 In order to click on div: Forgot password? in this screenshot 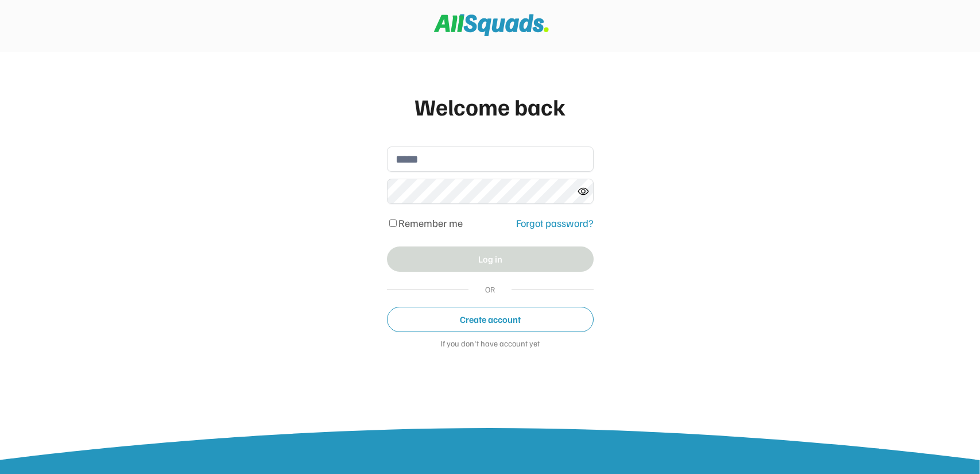, I will do `click(555, 224)`.